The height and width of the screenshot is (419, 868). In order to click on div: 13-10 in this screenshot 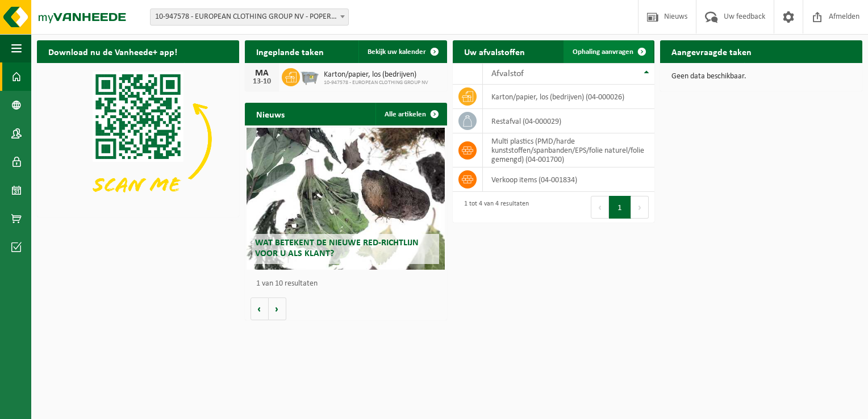, I will do `click(262, 82)`.